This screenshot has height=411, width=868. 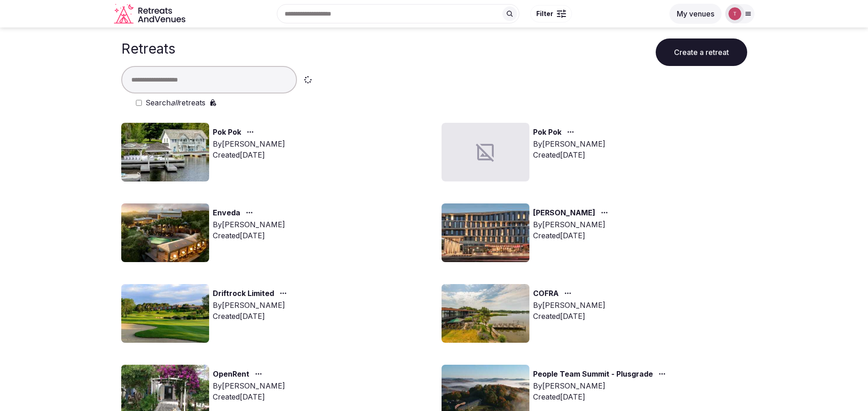 What do you see at coordinates (695, 14) in the screenshot?
I see `button: My venues` at bounding box center [695, 14].